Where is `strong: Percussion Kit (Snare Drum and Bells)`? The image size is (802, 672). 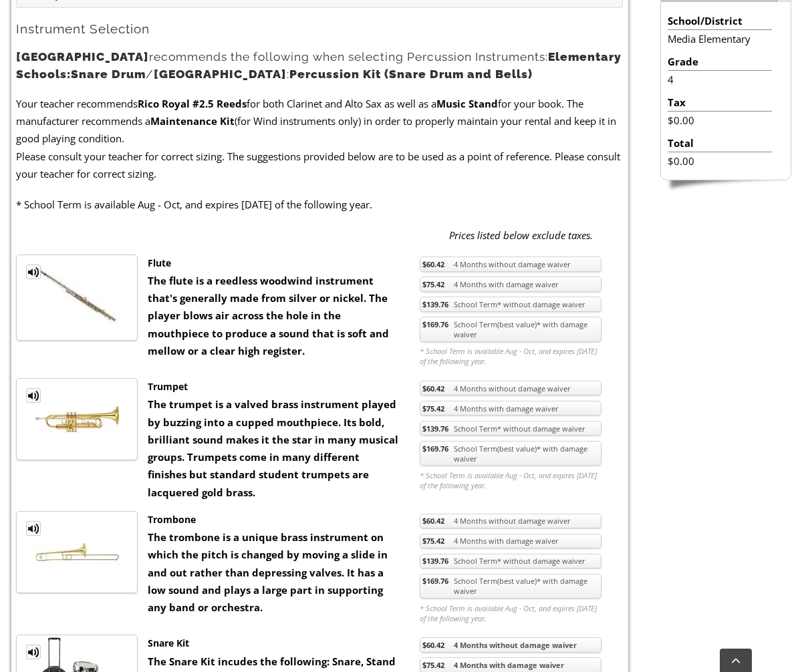 strong: Percussion Kit (Snare Drum and Bells) is located at coordinates (411, 74).